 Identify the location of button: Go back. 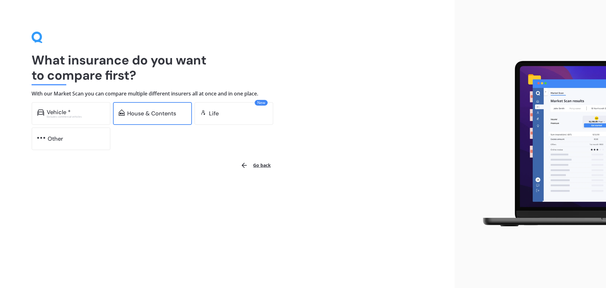
(256, 165).